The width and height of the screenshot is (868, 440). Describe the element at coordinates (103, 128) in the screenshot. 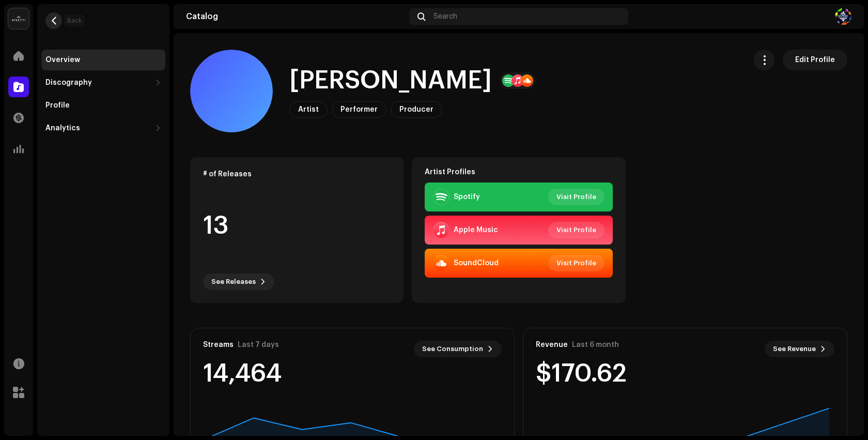

I see `re-m-nav-dropdown: Analytics` at that location.